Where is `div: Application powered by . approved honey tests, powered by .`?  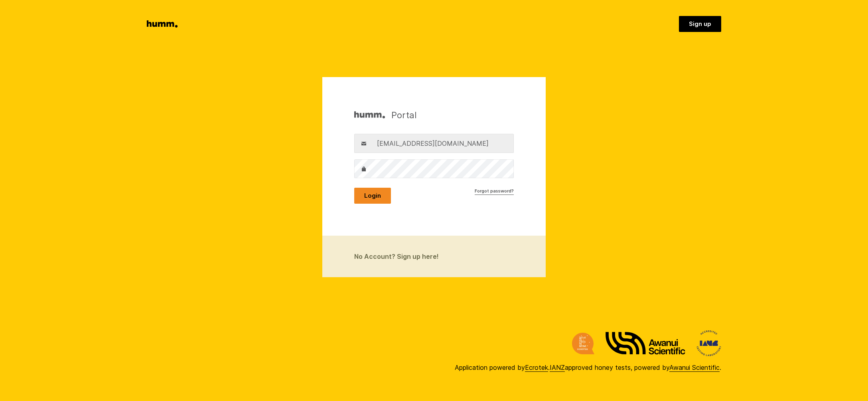 div: Application powered by . approved honey tests, powered by . is located at coordinates (588, 368).